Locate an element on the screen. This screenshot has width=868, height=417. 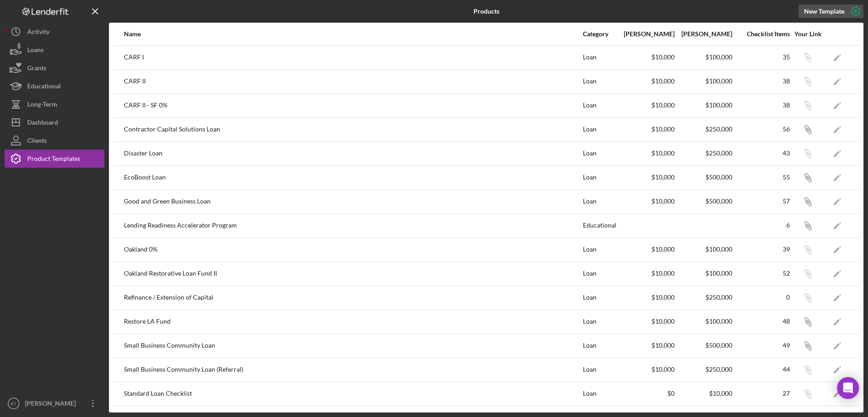
div: CARF II is located at coordinates (352, 82).